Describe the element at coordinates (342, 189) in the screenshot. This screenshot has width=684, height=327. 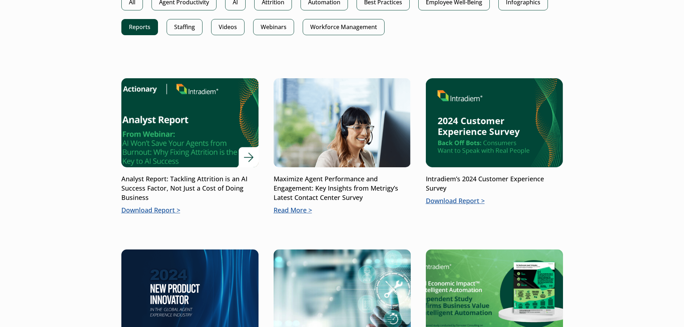
I see `p: Maximize Agent Performance and Engagement: Key Insights from Metrigy’s Latest Contact Center Survey` at that location.